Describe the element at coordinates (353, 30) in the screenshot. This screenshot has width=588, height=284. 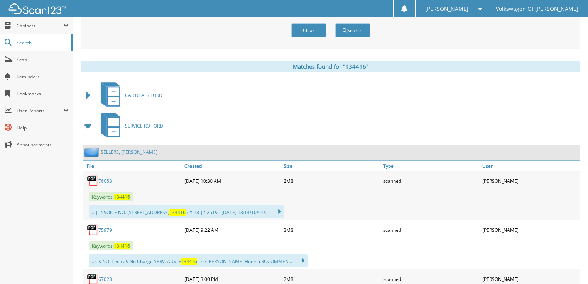
I see `button: Search` at that location.